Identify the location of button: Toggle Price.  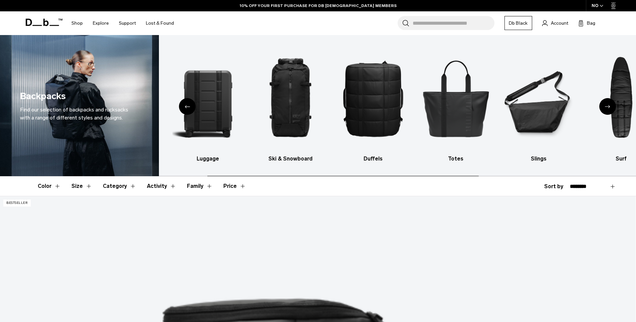
(235, 186).